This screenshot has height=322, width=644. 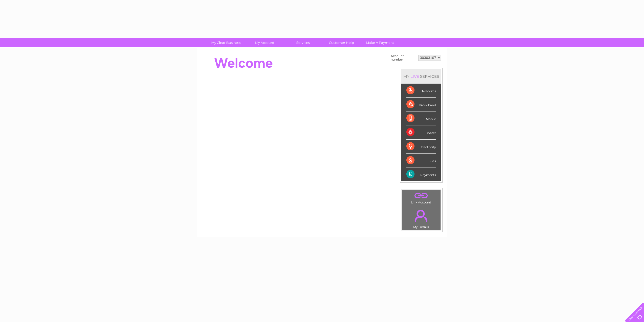 What do you see at coordinates (380, 43) in the screenshot?
I see `a: Make A Payment` at bounding box center [380, 43].